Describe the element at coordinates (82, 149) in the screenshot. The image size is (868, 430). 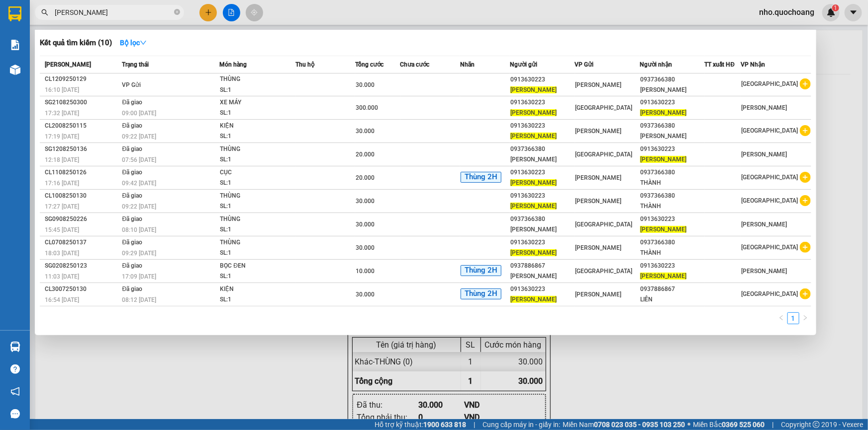
I see `div: SG1208250136` at that location.